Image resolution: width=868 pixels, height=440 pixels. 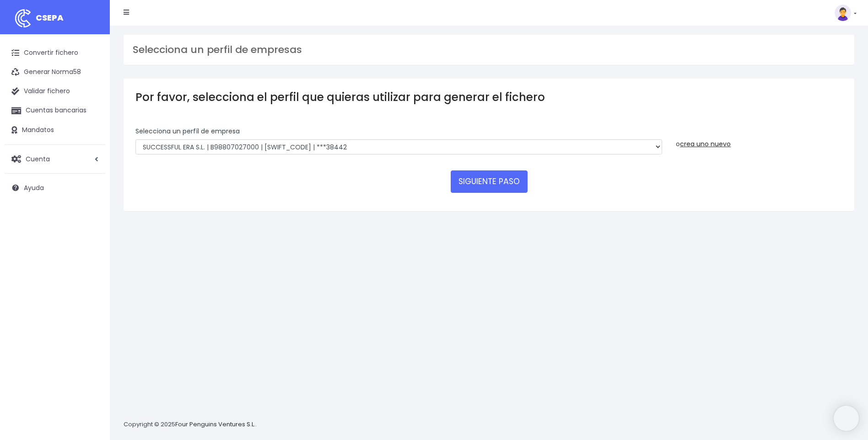 I want to click on div: o, so click(x=759, y=138).